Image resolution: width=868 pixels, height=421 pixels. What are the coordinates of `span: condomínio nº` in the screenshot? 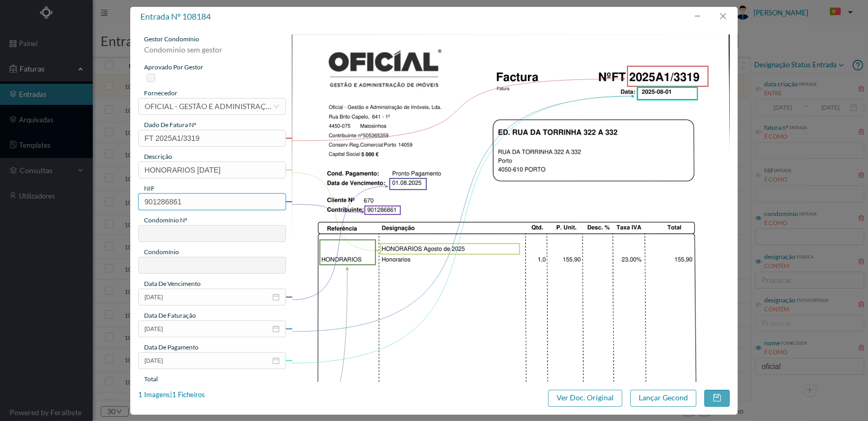 It's located at (166, 220).